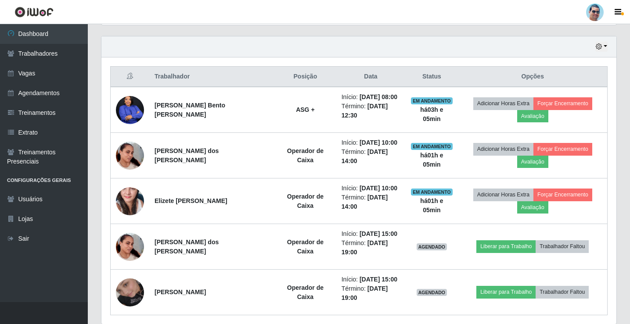 The height and width of the screenshot is (324, 630). What do you see at coordinates (432, 114) in the screenshot?
I see `strong: há 03 h e 05 min` at bounding box center [432, 114].